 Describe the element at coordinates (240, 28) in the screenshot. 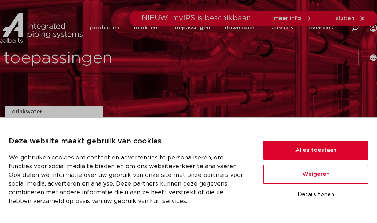

I see `a: downloads` at that location.